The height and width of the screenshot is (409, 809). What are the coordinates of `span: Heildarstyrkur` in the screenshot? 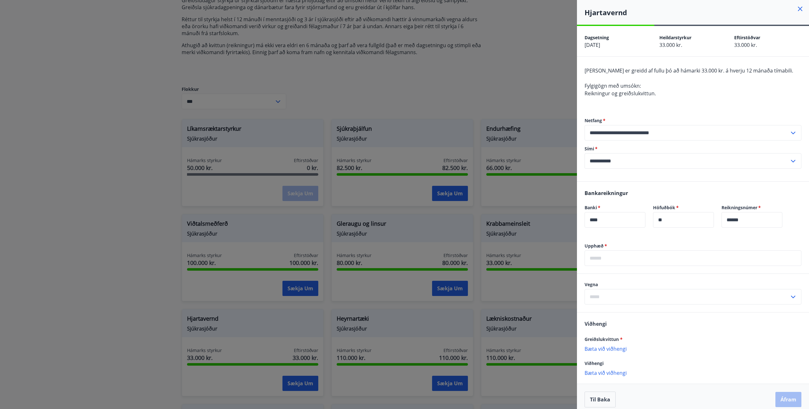 It's located at (675, 37).